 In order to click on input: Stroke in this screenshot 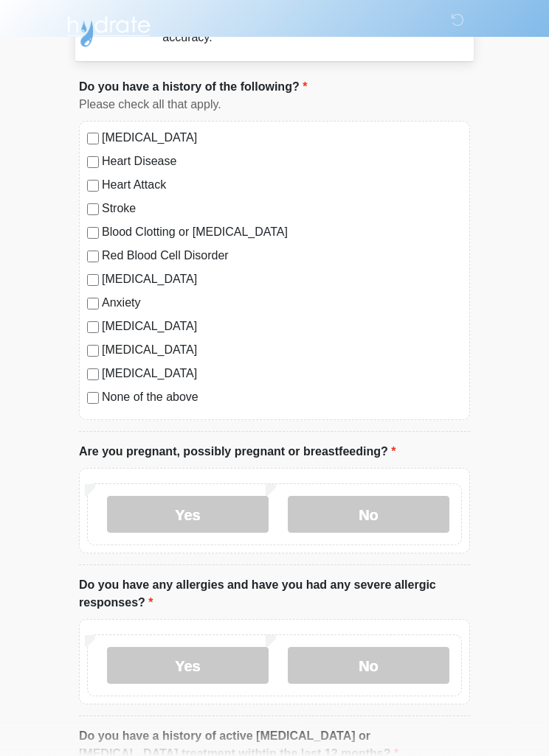, I will do `click(93, 210)`.